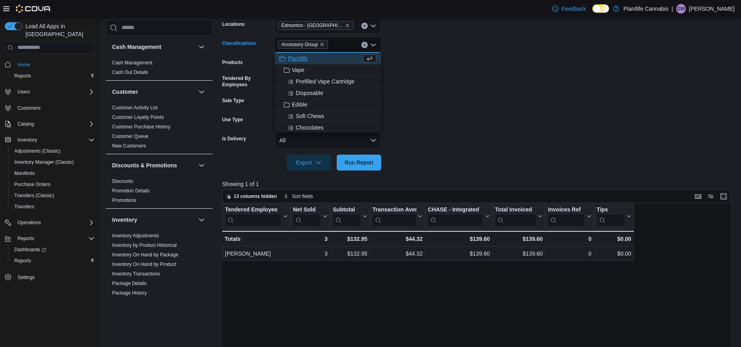 This screenshot has width=741, height=347. Describe the element at coordinates (153, 47) in the screenshot. I see `button: Cash Management` at that location.